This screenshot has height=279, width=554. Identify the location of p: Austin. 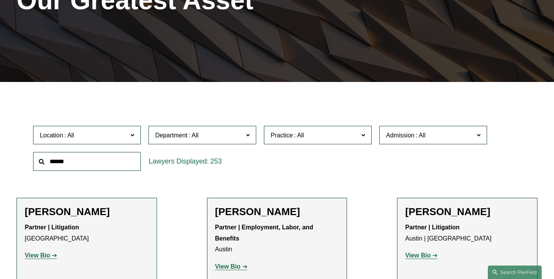
(277, 238).